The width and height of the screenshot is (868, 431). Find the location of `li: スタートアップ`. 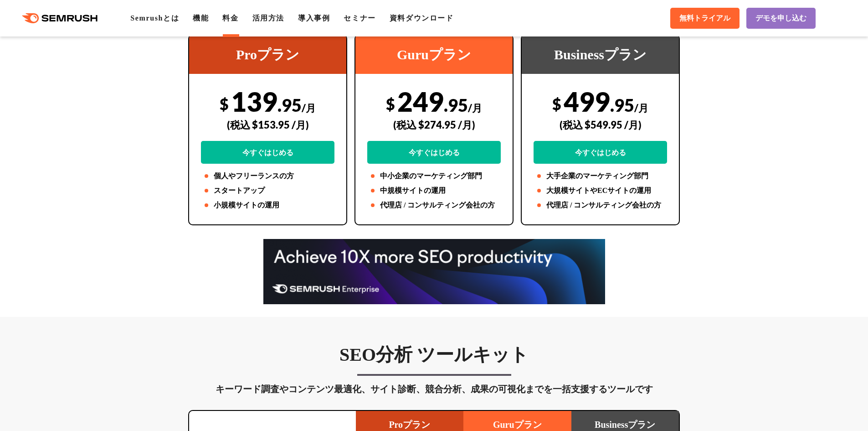

li: スタートアップ is located at coordinates (267, 190).